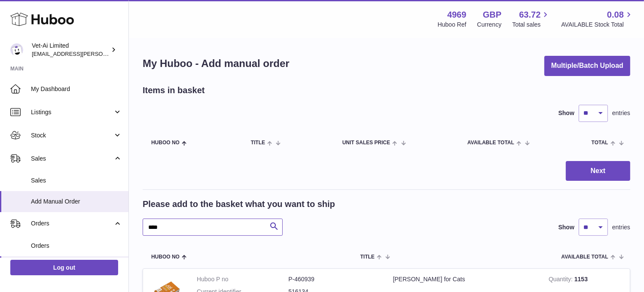 The height and width of the screenshot is (292, 644). Describe the element at coordinates (616, 15) in the screenshot. I see `span: 0.08` at that location.